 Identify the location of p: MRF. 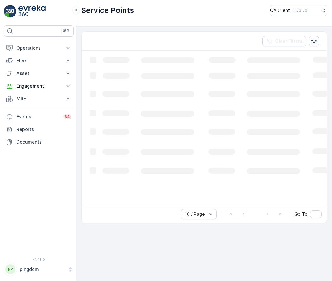
(39, 99).